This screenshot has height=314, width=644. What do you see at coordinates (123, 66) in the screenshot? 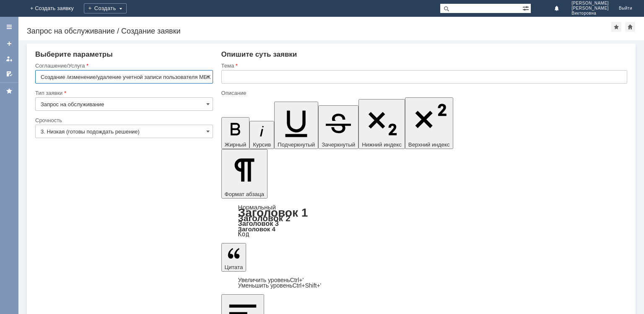
I see `div: Соглашение/Услуга` at bounding box center [123, 66].